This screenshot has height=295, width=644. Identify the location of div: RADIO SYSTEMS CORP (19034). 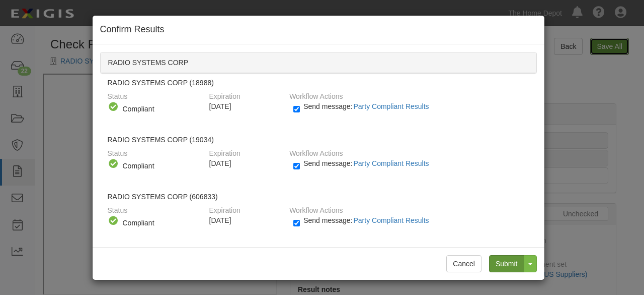
(318, 158).